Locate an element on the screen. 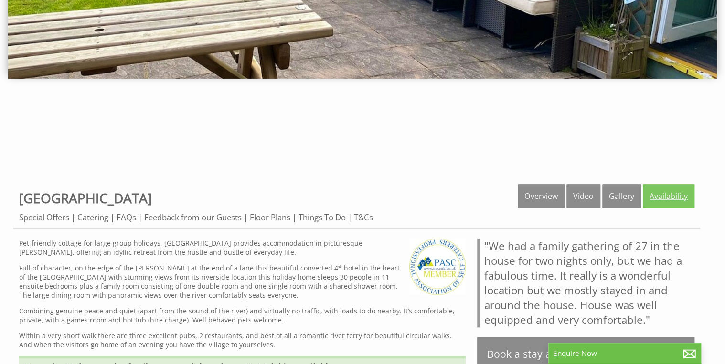  a: Feedback from our Guests is located at coordinates (193, 217).